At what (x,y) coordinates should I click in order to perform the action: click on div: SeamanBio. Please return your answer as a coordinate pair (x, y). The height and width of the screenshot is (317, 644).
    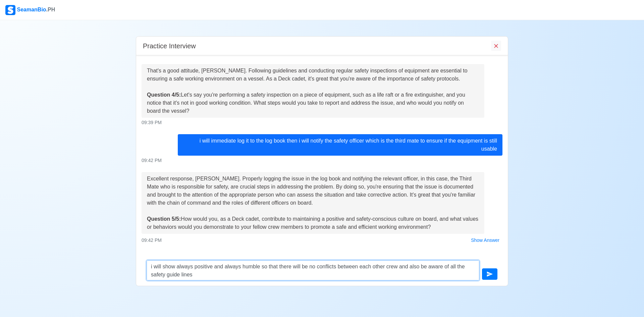
    Looking at the image, I should click on (30, 10).